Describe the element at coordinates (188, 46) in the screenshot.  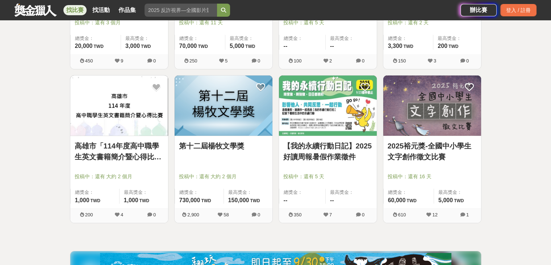
I see `span: 70,000` at that location.